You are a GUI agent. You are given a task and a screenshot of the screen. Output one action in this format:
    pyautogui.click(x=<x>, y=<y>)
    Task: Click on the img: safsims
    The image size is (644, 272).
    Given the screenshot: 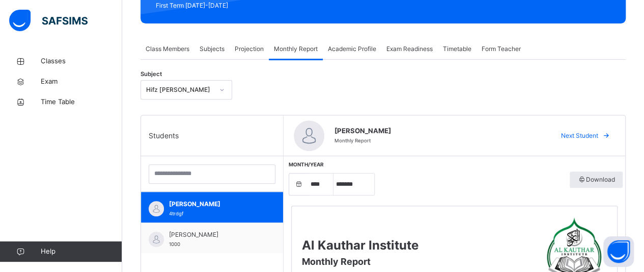 What is the action you would take?
    pyautogui.click(x=49, y=21)
    